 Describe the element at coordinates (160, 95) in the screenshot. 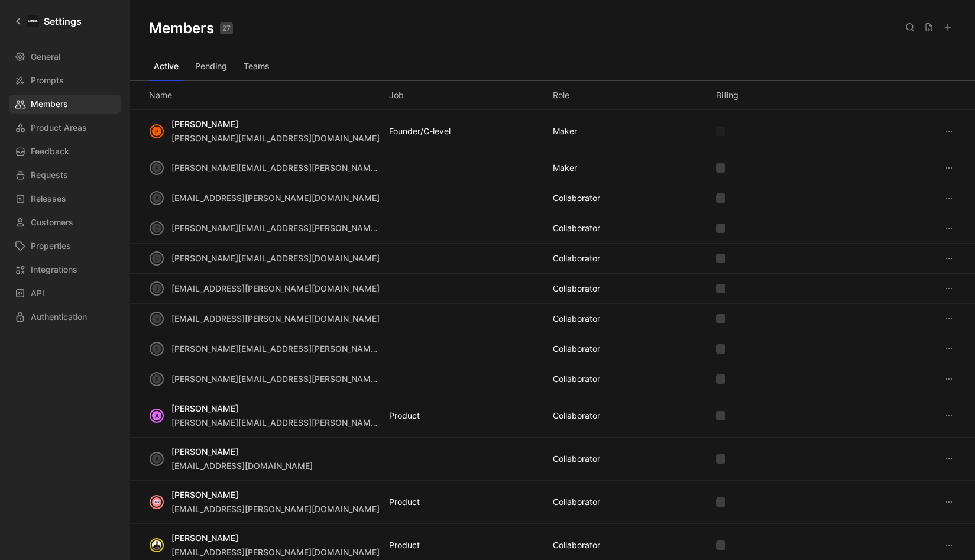

I see `div: Name` at that location.